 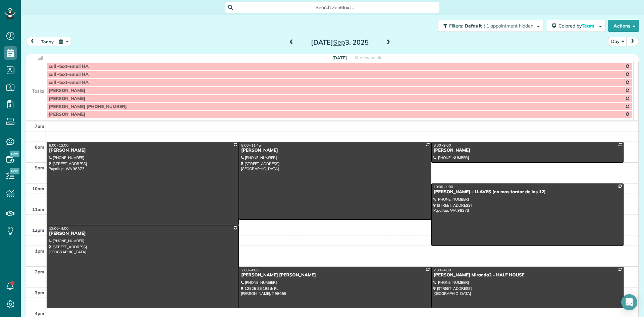 I want to click on span: 9am, so click(x=39, y=168).